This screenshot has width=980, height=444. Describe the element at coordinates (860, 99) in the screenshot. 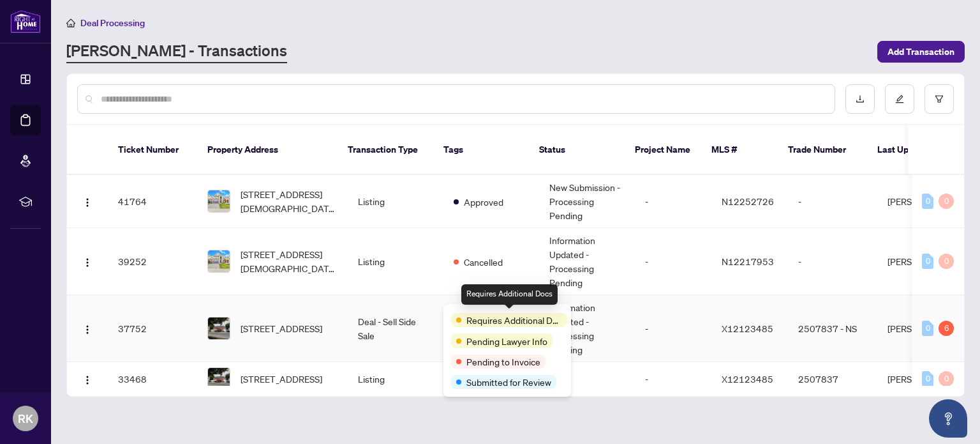

I see `button: download` at that location.